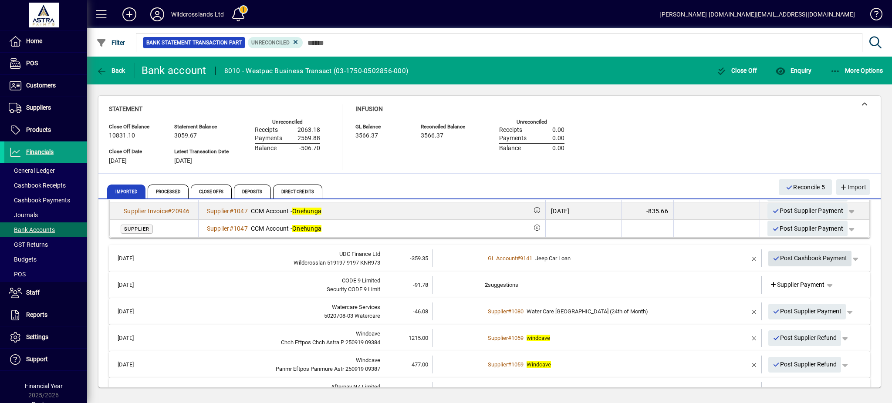 This screenshot has height=403, width=892. Describe the element at coordinates (252, 192) in the screenshot. I see `span: Deposits` at that location.